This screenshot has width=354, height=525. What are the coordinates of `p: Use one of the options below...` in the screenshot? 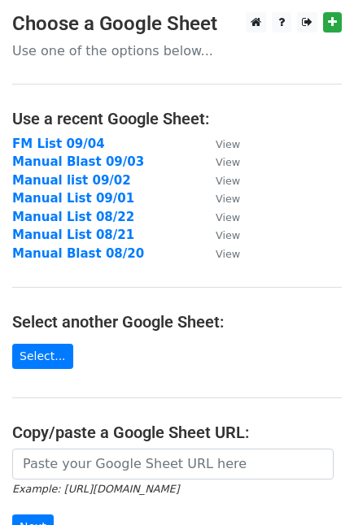 It's located at (176, 50).